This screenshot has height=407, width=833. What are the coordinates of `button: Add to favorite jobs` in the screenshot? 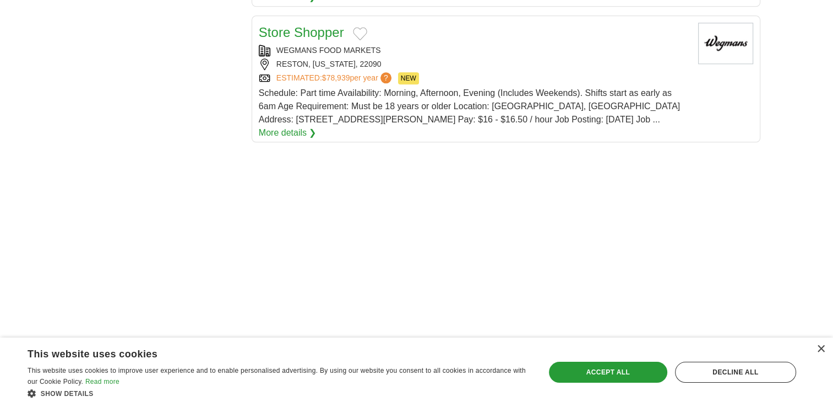 It's located at (360, 34).